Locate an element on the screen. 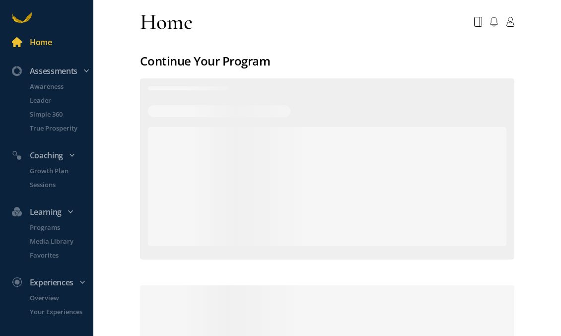 The image size is (561, 336). p: Sessions is located at coordinates (61, 185).